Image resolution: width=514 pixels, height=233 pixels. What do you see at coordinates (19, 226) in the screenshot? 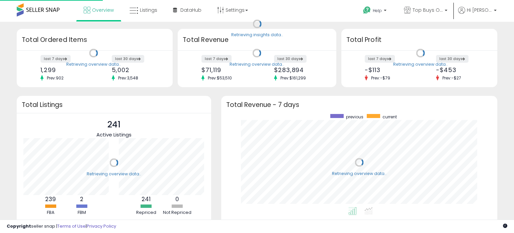
I see `strong: Copyright` at bounding box center [19, 226].